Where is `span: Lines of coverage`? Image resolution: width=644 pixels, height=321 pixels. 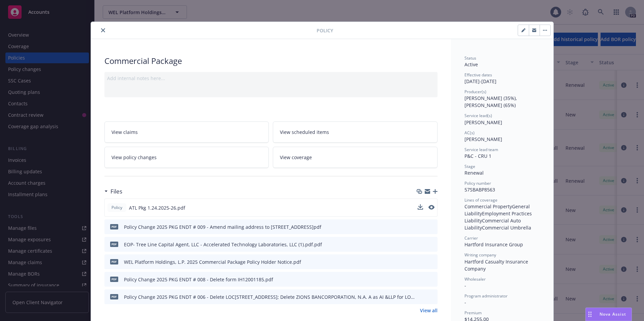
span: Lines of coverage is located at coordinates (481, 200).